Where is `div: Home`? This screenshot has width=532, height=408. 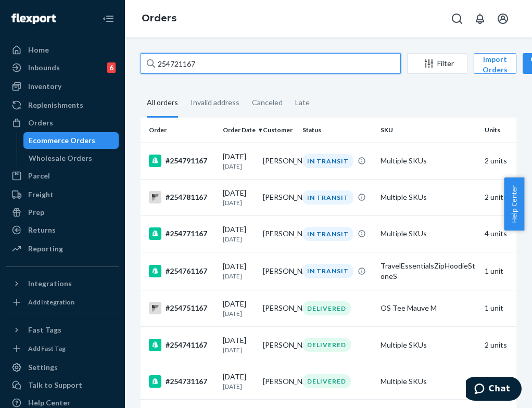 div: Home is located at coordinates (38, 50).